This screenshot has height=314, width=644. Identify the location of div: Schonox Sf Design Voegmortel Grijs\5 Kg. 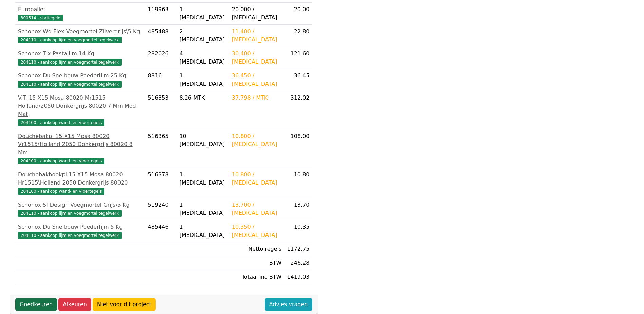
(80, 205).